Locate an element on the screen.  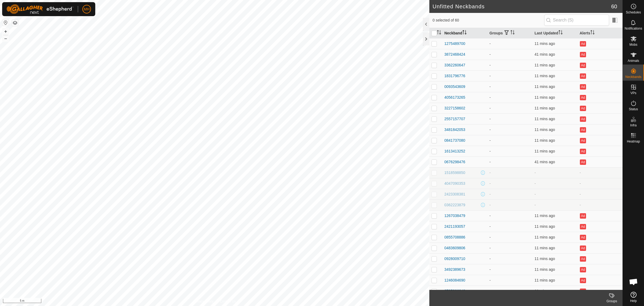
button: Reset Map is located at coordinates (6, 22).